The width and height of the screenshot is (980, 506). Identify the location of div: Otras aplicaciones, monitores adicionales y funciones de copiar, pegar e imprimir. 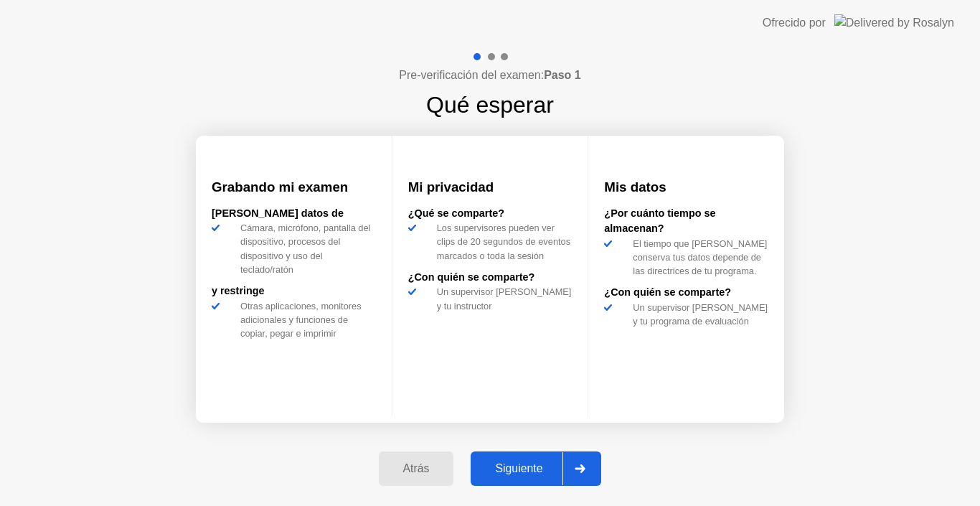
(305, 320).